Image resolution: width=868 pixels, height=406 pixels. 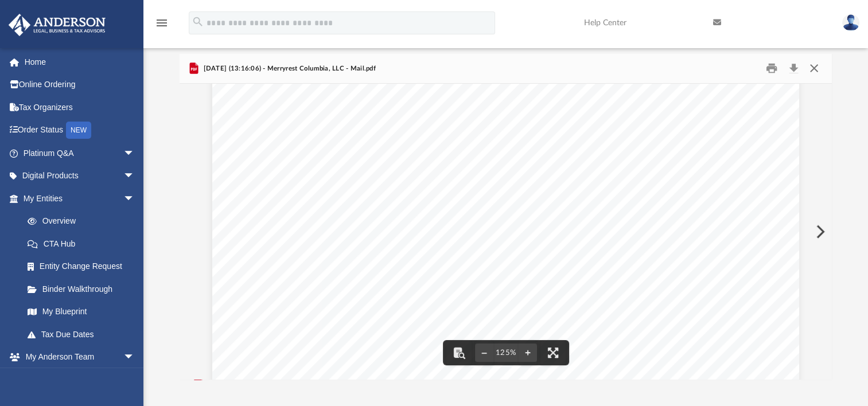 What do you see at coordinates (80, 62) in the screenshot?
I see `a: Home` at bounding box center [80, 62].